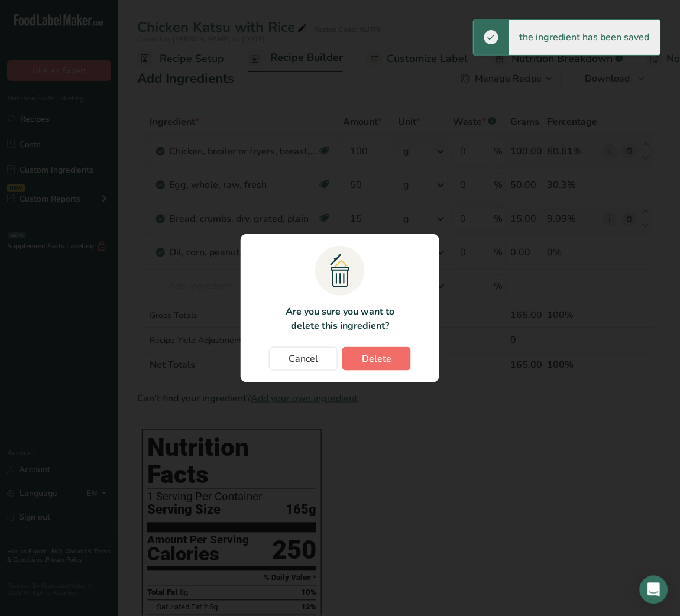 The width and height of the screenshot is (680, 616). Describe the element at coordinates (376, 359) in the screenshot. I see `span: Delete` at that location.